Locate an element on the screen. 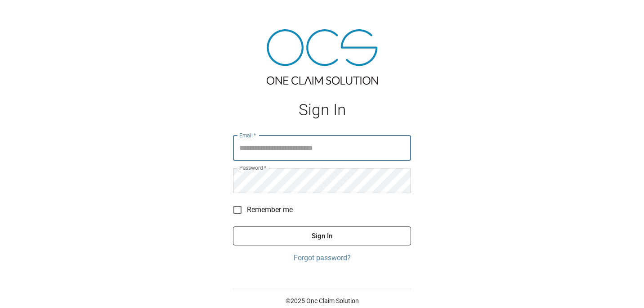 Image resolution: width=644 pixels, height=308 pixels. button: Sign In is located at coordinates (322, 236).